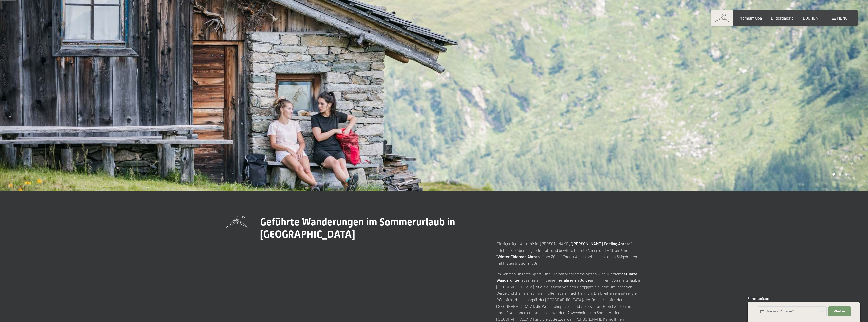 Image resolution: width=868 pixels, height=322 pixels. What do you see at coordinates (834, 174) in the screenshot?
I see `div: Carousel Page 1 (Current Slide)` at bounding box center [834, 174].